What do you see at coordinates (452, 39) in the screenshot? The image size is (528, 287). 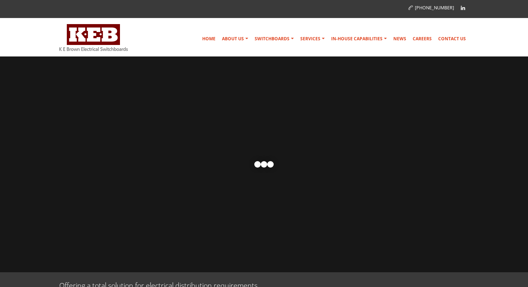 I see `a: Contact Us` at bounding box center [452, 39].